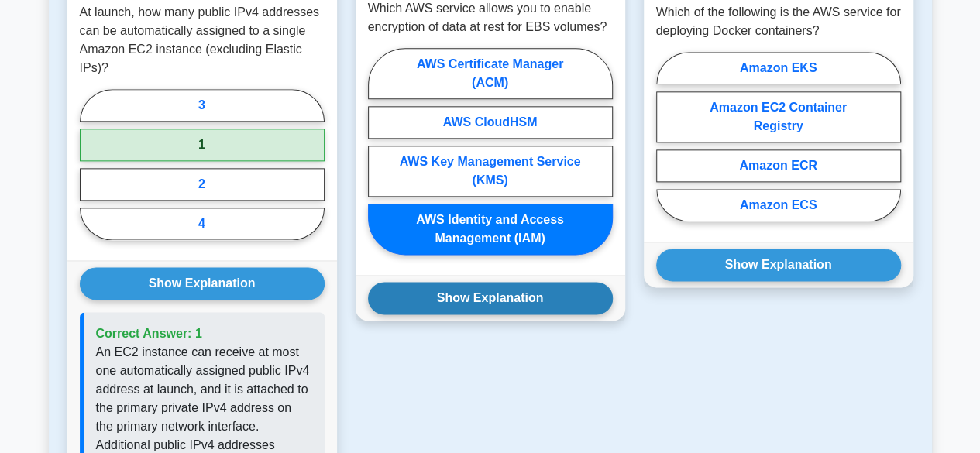 The height and width of the screenshot is (453, 980). I want to click on label: Amazon EC2 Container Registry, so click(778, 117).